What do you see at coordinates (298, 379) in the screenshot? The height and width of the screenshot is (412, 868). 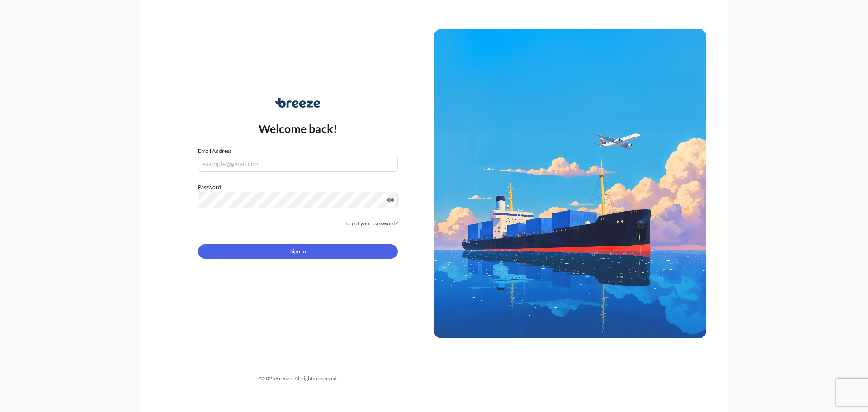 I see `div: © 2025 Breeze. All rights reserved.` at bounding box center [298, 379].